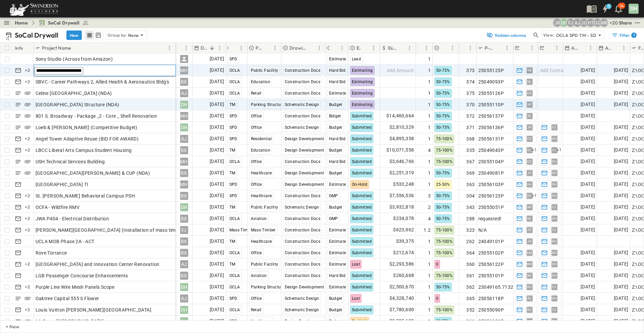 This screenshot has height=333, width=644. Describe the element at coordinates (400, 150) in the screenshot. I see `span: $10,071,558` at that location.